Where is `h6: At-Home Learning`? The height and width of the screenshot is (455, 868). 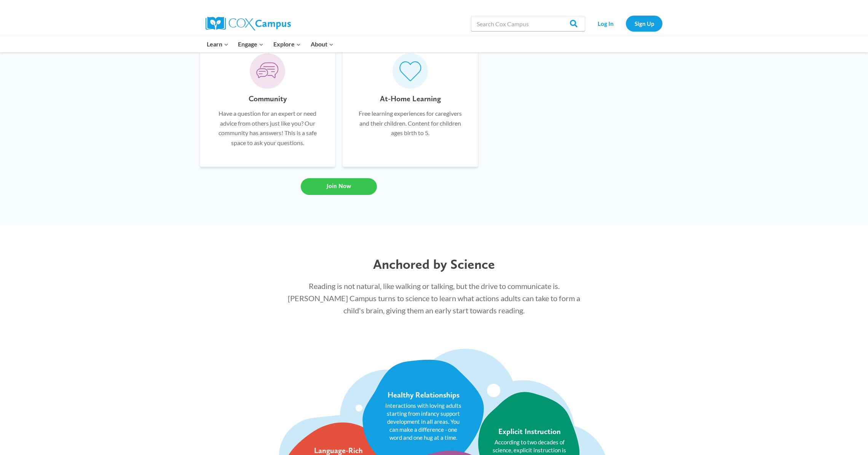
h6: At-Home Learning is located at coordinates (411, 99).